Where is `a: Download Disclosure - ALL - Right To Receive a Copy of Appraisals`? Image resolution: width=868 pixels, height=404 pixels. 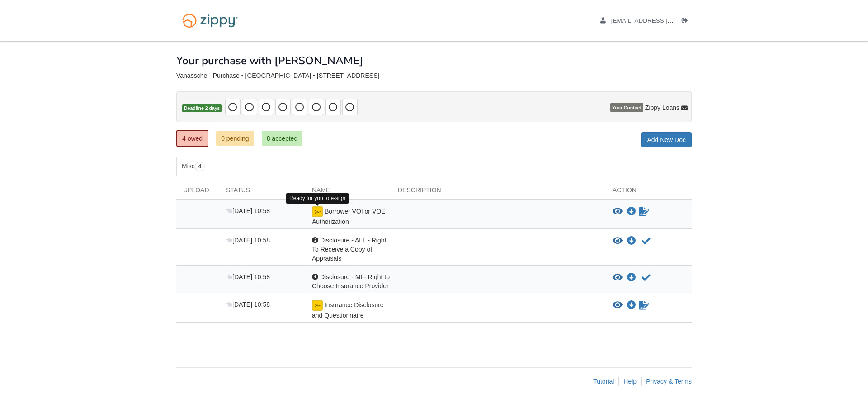
a: Download Disclosure - ALL - Right To Receive a Copy of Appraisals is located at coordinates (632, 241).